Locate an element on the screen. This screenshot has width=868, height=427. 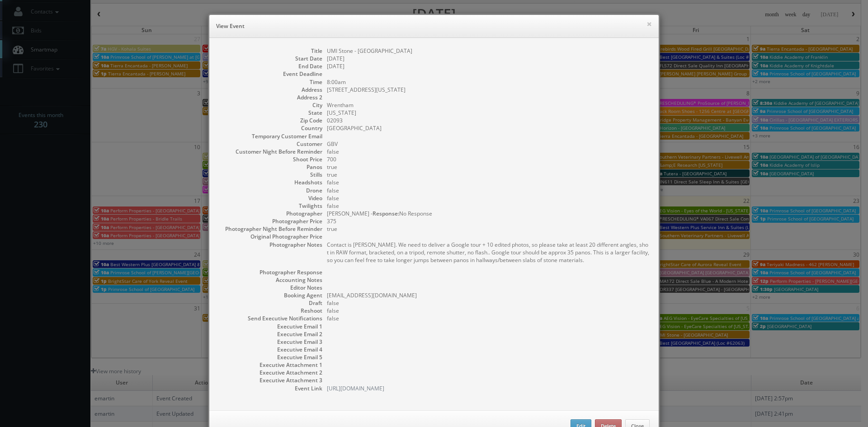
dt: State is located at coordinates (270, 113).